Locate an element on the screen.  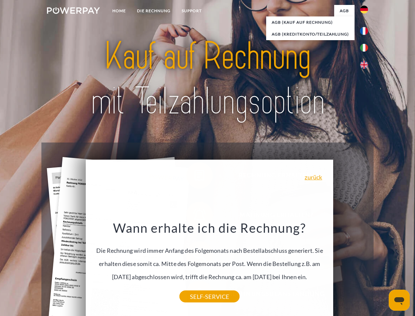
a: agb is located at coordinates (345, 11).